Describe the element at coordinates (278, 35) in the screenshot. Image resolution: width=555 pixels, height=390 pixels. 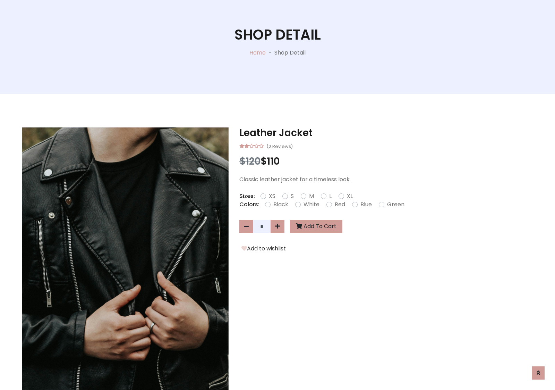
I see `h1: Shop Detail` at that location.